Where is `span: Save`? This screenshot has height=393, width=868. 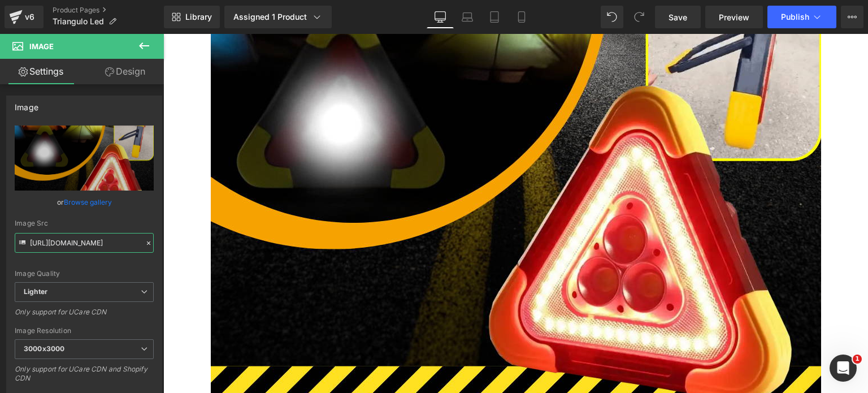
span: Save is located at coordinates (678, 17).